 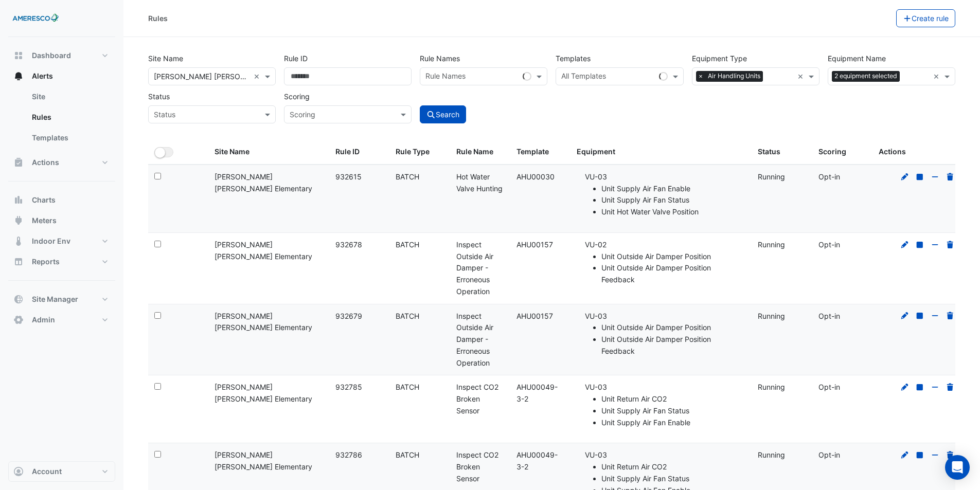 I want to click on span: Alerts, so click(x=42, y=76).